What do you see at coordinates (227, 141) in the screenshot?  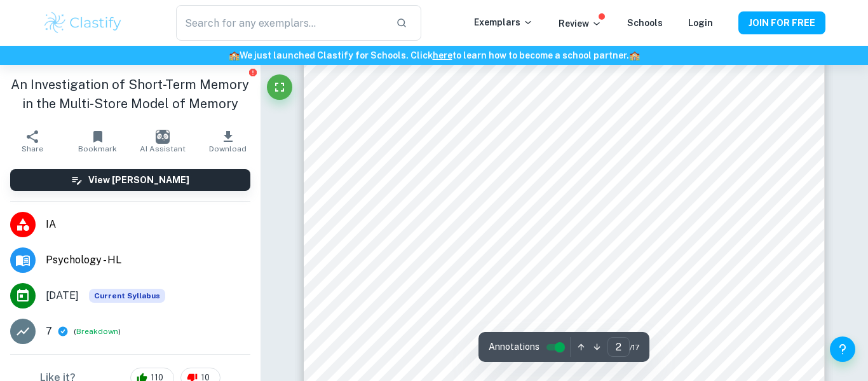 I see `button: Download` at bounding box center [227, 141].